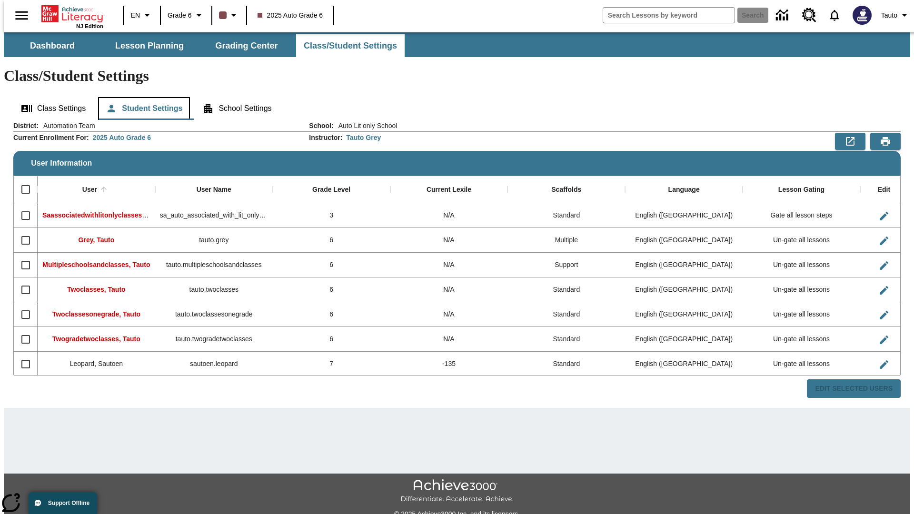  I want to click on div: tauto.grey, so click(214, 240).